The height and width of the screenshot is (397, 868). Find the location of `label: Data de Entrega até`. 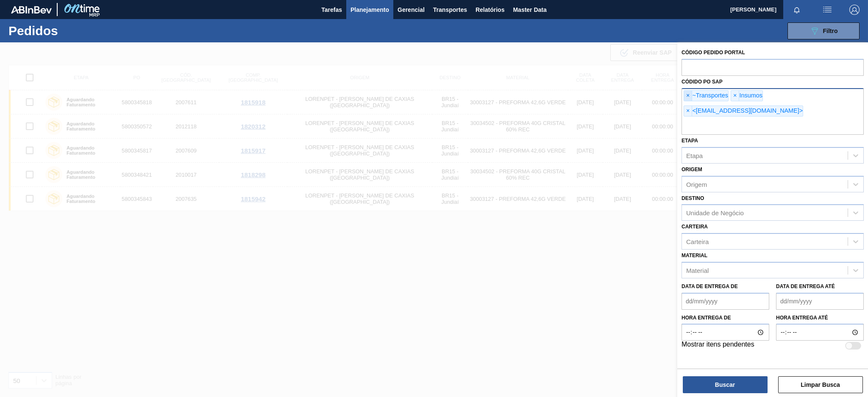

label: Data de Entrega até is located at coordinates (806, 286).